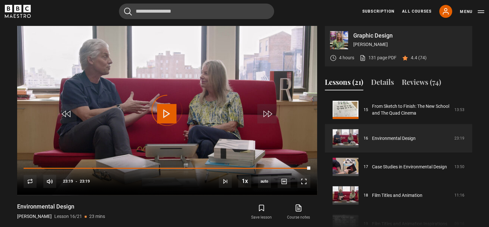 The height and width of the screenshot is (227, 489). Describe the element at coordinates (378, 11) in the screenshot. I see `a: Subscription` at that location.